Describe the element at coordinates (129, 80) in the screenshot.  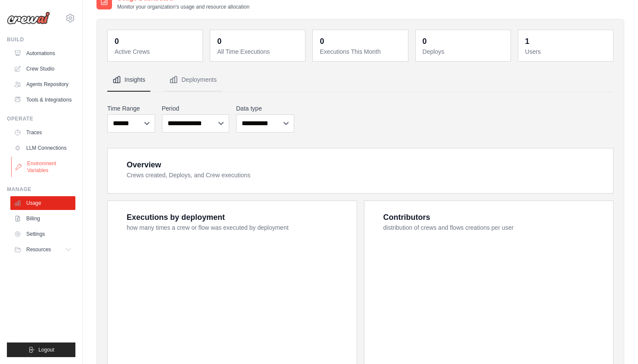
I see `button: Insights` at that location.